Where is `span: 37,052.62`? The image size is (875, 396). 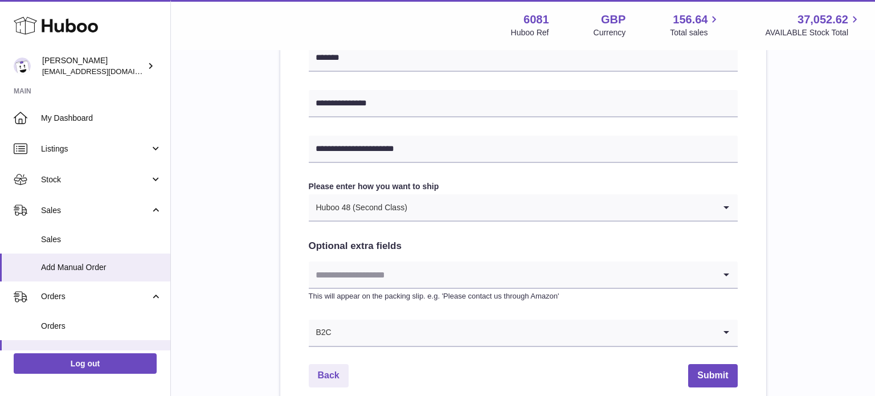
span: 37,052.62 is located at coordinates (823, 19).